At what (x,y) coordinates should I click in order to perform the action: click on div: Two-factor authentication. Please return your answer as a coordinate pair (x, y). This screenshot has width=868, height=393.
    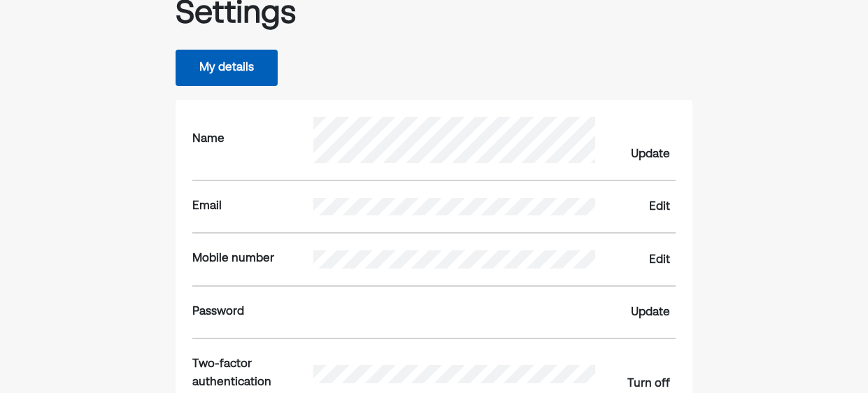
    Looking at the image, I should click on (252, 373).